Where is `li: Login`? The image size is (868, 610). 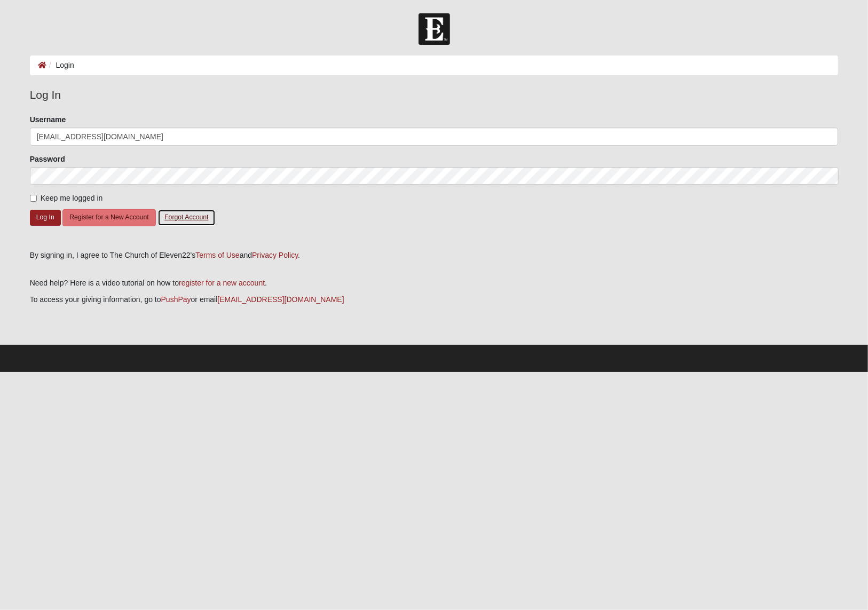
li: Login is located at coordinates (61, 65).